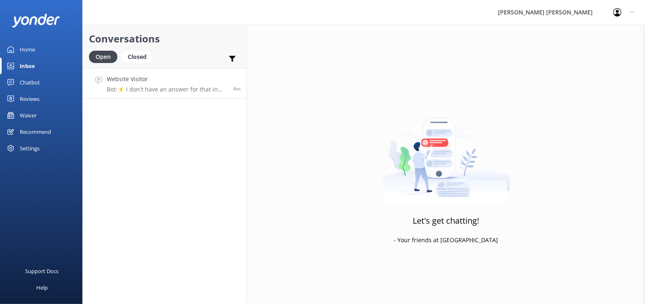 This screenshot has height=304, width=645. I want to click on div: Home, so click(27, 49).